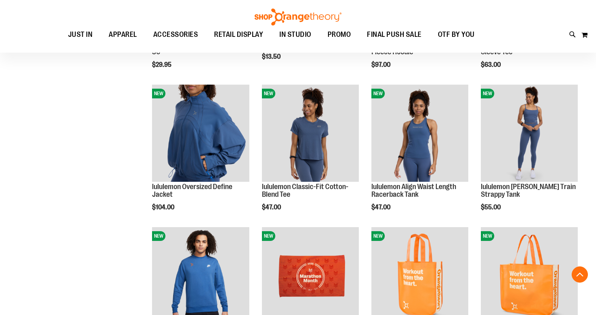 The image size is (596, 315). What do you see at coordinates (123, 34) in the screenshot?
I see `span: APPAREL` at bounding box center [123, 34].